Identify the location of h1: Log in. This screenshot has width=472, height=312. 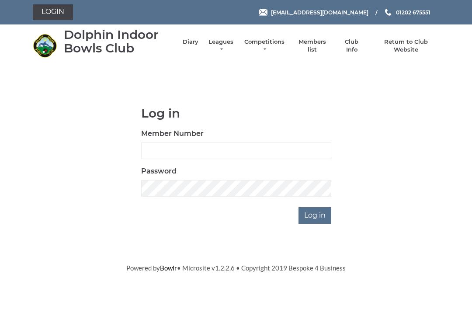
(236, 113).